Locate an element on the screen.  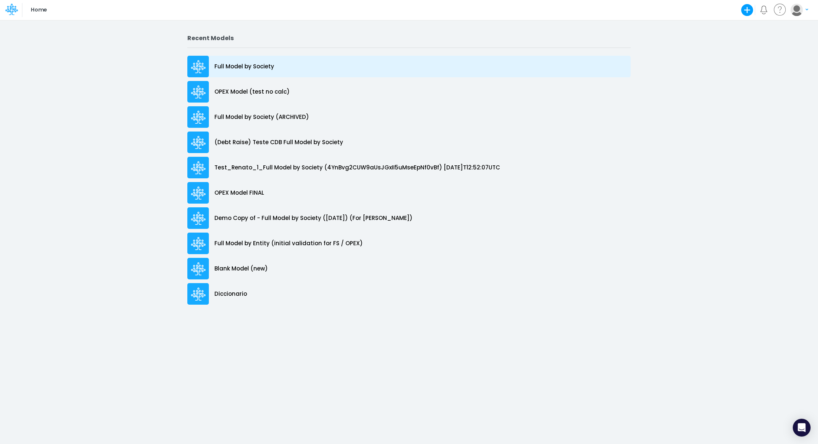
a: OPEX Model (test no calc) is located at coordinates (409, 92).